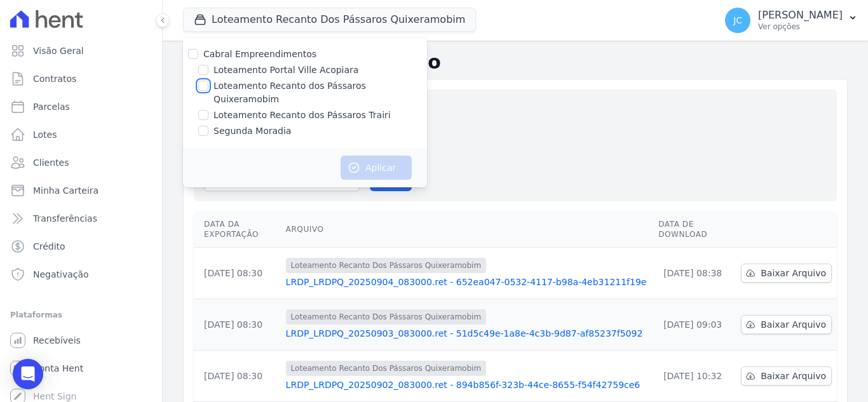 This screenshot has width=868, height=402. Describe the element at coordinates (81, 79) in the screenshot. I see `a: Contratos` at that location.